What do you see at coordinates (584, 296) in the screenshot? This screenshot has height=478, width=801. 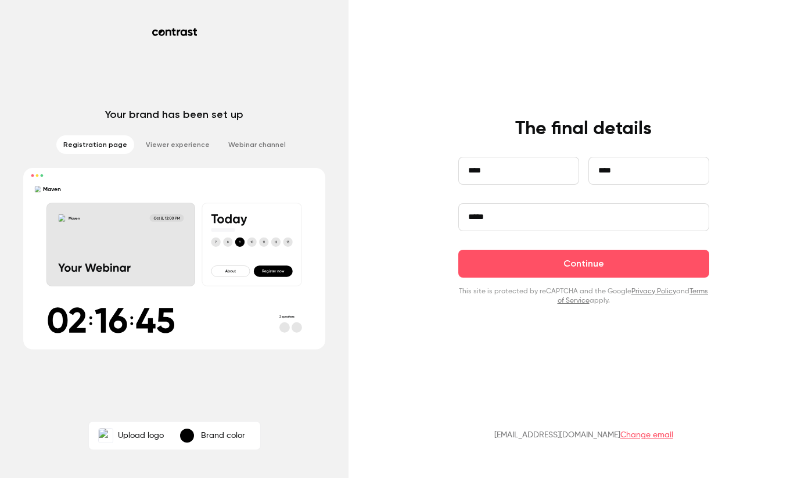 I see `p: This site is protected by reCAPTCHA and the Google and apply.` at bounding box center [584, 296].